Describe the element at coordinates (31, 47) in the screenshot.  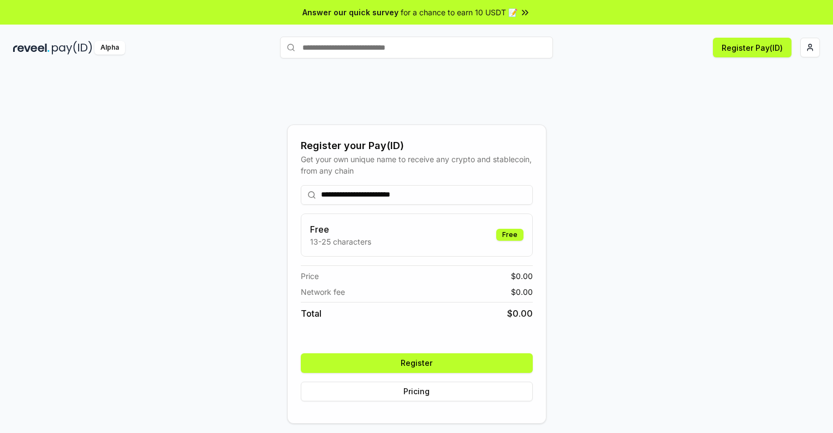
I see `img: reveel_dark` at that location.